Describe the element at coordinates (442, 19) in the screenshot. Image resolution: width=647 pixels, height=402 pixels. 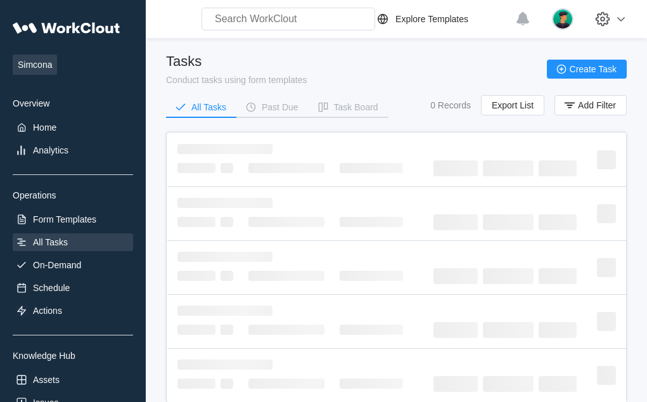
I see `a: Explore Templates` at that location.